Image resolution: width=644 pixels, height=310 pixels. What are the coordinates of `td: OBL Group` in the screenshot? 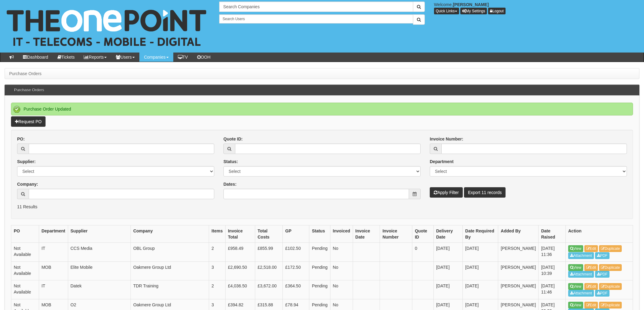 It's located at (170, 252).